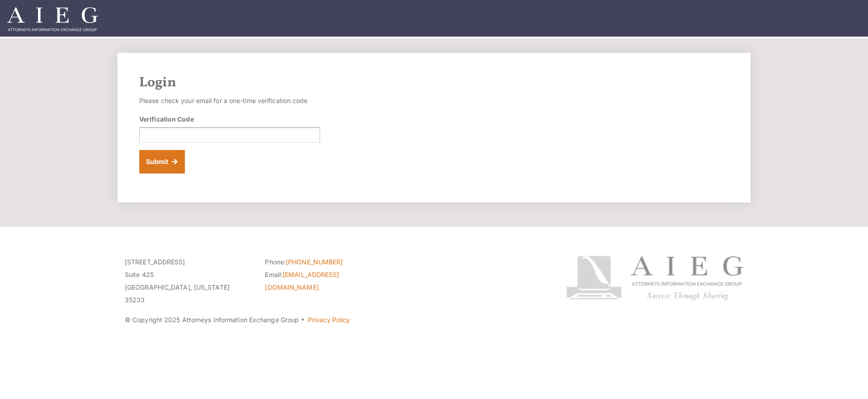  Describe the element at coordinates (162, 162) in the screenshot. I see `button: Submit` at that location.